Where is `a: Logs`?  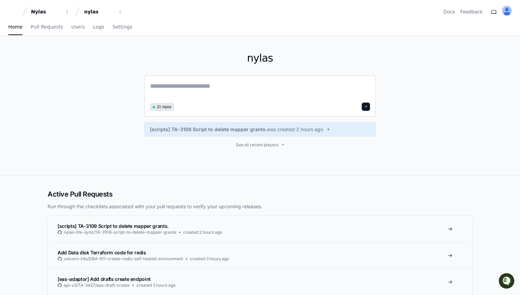
a: Logs is located at coordinates (99, 27).